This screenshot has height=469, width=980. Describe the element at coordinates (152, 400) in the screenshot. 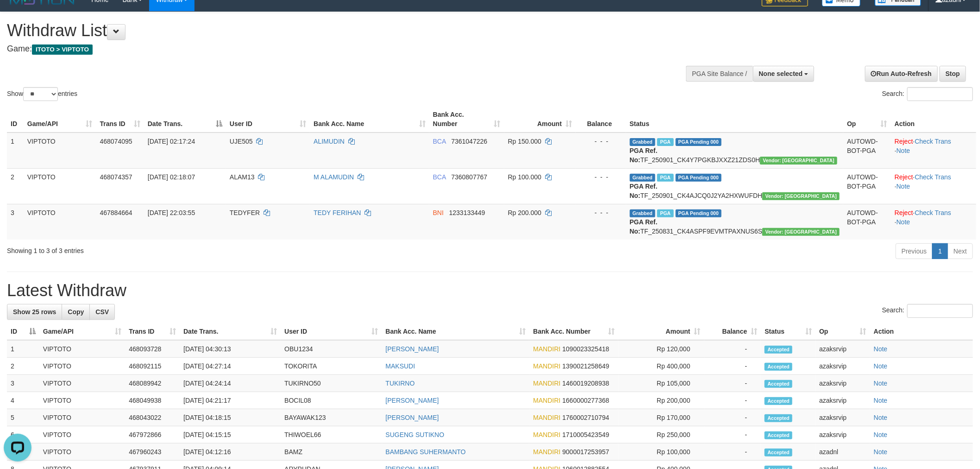

I see `td: 468049938` at that location.